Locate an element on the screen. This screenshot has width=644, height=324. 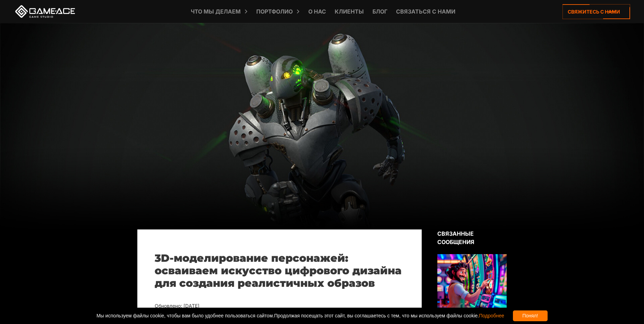
a: Подробнее is located at coordinates (492, 316).